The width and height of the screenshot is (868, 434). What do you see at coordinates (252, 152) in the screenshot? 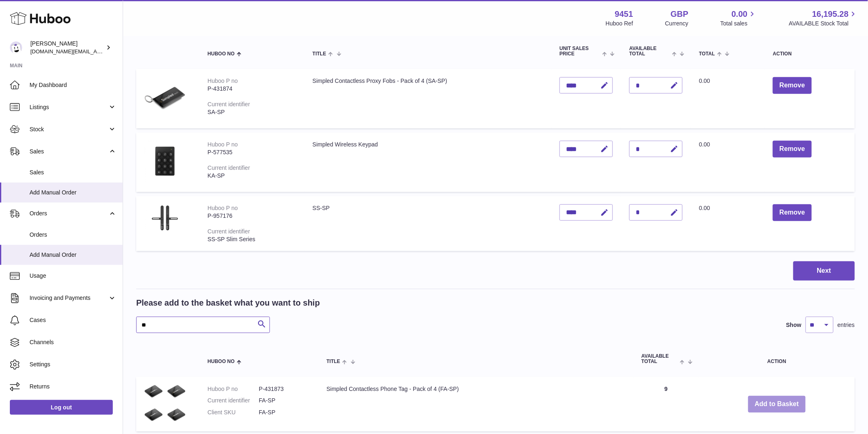
I see `div: P-577535` at bounding box center [252, 152].